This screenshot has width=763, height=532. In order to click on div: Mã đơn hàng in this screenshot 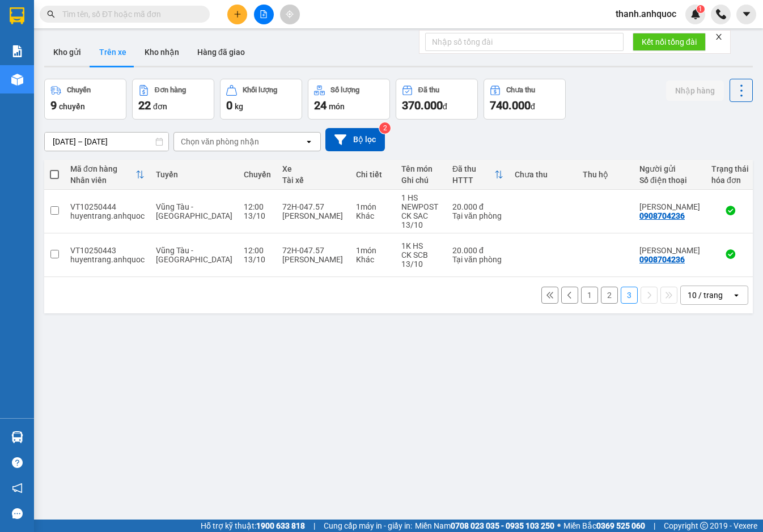, I will do `click(103, 169)`.